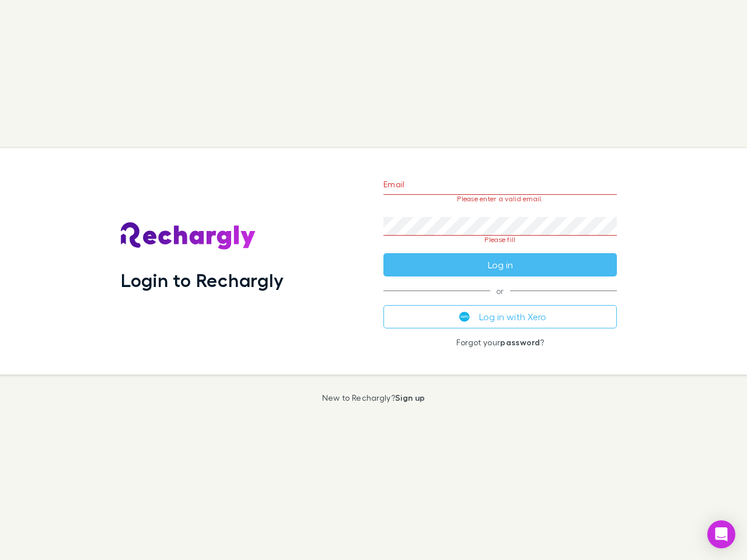  What do you see at coordinates (500, 317) in the screenshot?
I see `button: Log in with Xero` at bounding box center [500, 317].